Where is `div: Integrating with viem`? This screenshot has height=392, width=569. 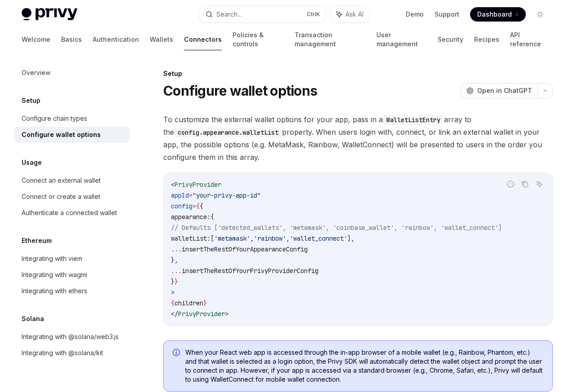
div: Integrating with viem is located at coordinates (52, 259).